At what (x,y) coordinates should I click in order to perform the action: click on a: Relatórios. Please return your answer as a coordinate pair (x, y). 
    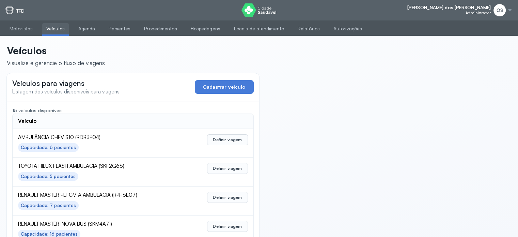
    Looking at the image, I should click on (309, 29).